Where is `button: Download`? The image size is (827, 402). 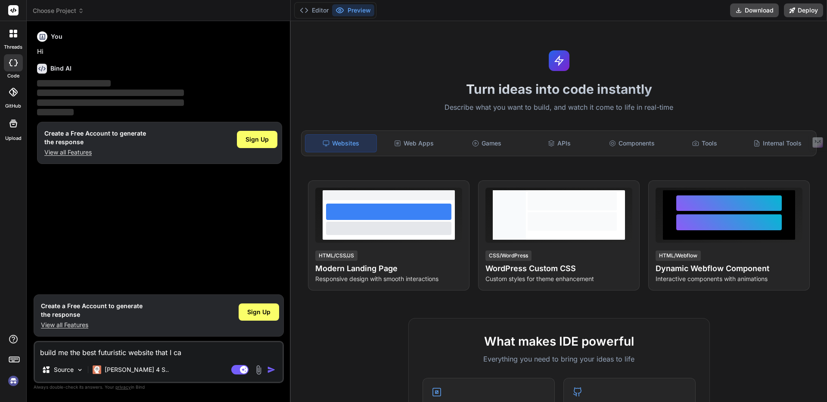
button: Download is located at coordinates (754, 10).